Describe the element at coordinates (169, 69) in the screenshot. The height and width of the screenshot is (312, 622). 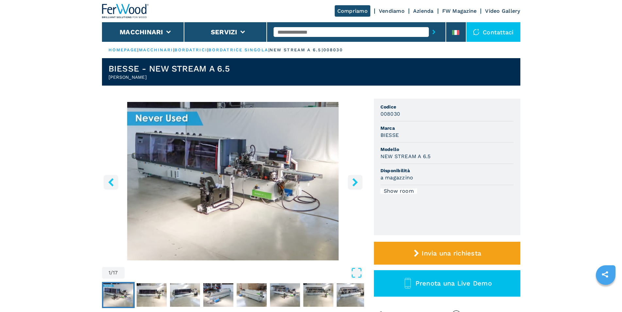
I see `h1: BIESSE - NEW STREAM A 6.5` at that location.